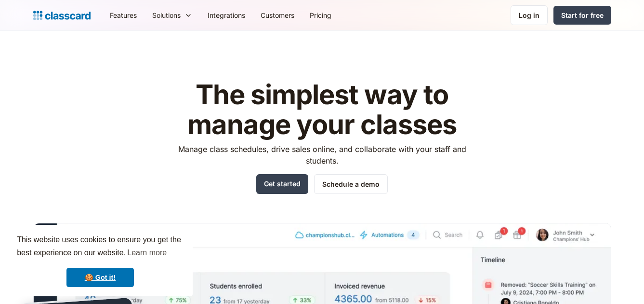 The image size is (644, 304). What do you see at coordinates (147, 253) in the screenshot?
I see `a: learn more about cookies` at bounding box center [147, 253].